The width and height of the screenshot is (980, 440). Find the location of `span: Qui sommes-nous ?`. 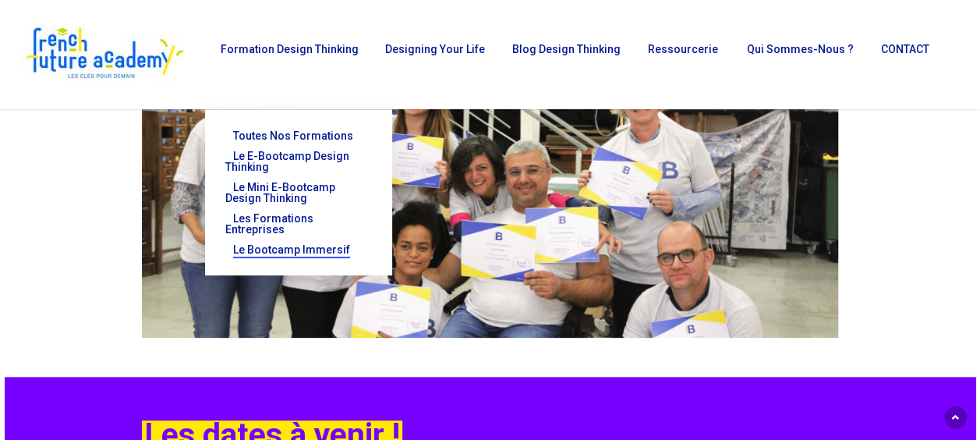

span: Qui sommes-nous ? is located at coordinates (800, 49).